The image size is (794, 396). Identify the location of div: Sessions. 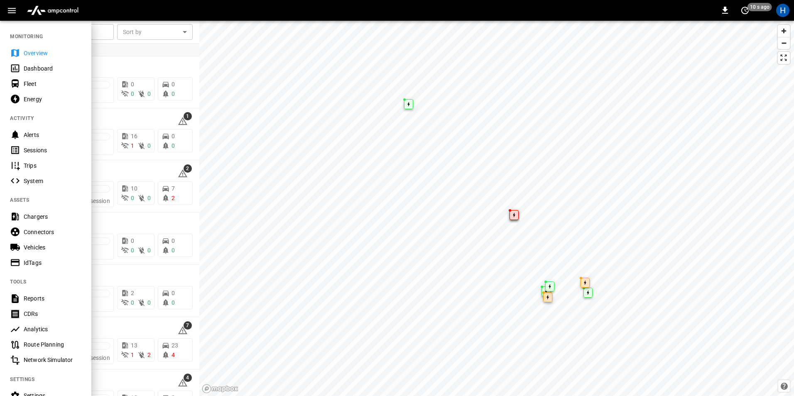
(52, 150).